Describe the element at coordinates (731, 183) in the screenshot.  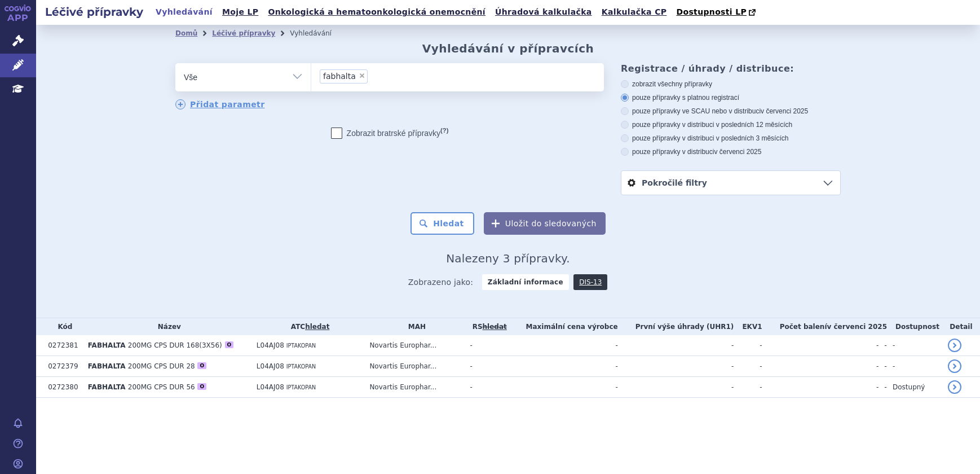
I see `a: Pokročilé filtry` at that location.